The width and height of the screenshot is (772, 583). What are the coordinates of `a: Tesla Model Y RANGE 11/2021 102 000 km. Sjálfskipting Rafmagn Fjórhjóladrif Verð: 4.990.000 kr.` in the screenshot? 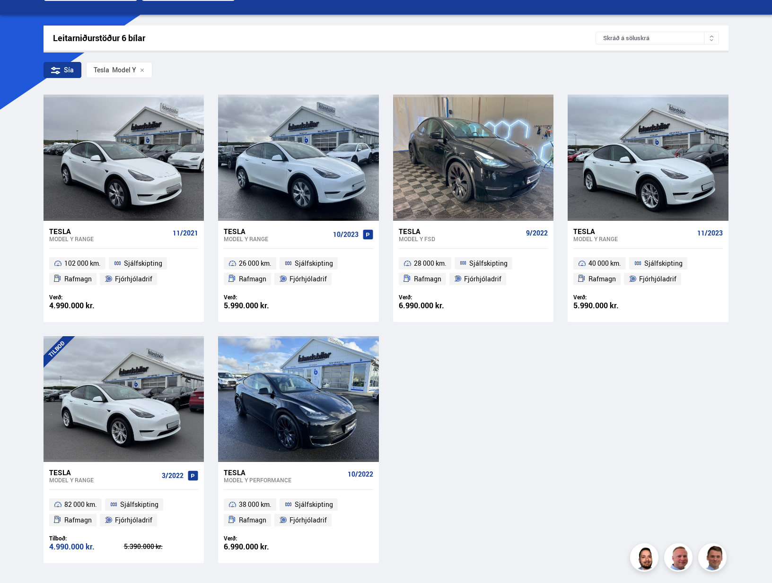 It's located at (123, 272).